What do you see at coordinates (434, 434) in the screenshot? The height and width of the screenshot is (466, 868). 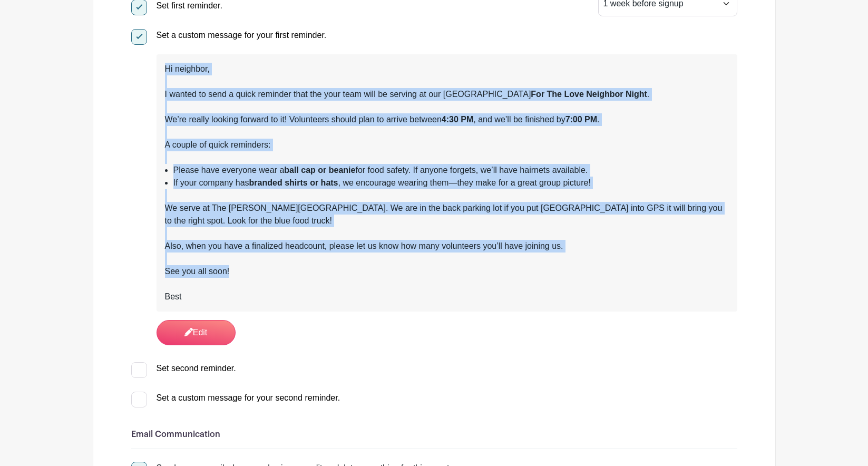 I see `h6: Email Communication` at bounding box center [434, 434].